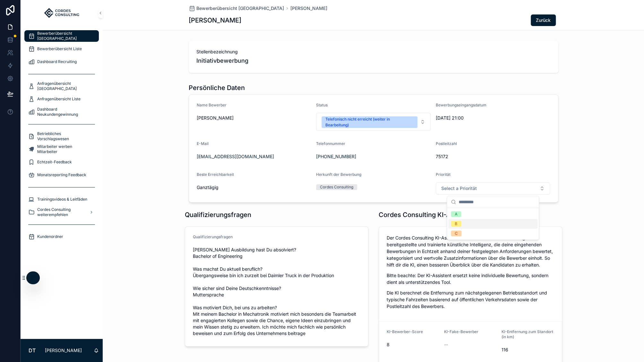 This screenshot has width=644, height=362. I want to click on span: Name Bewerber, so click(211, 105).